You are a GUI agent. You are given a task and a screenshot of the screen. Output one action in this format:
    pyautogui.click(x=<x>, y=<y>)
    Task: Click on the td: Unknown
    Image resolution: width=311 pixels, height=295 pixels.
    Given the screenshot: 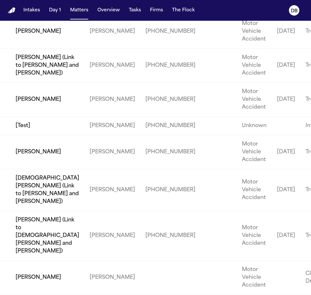 What is the action you would take?
    pyautogui.click(x=254, y=125)
    